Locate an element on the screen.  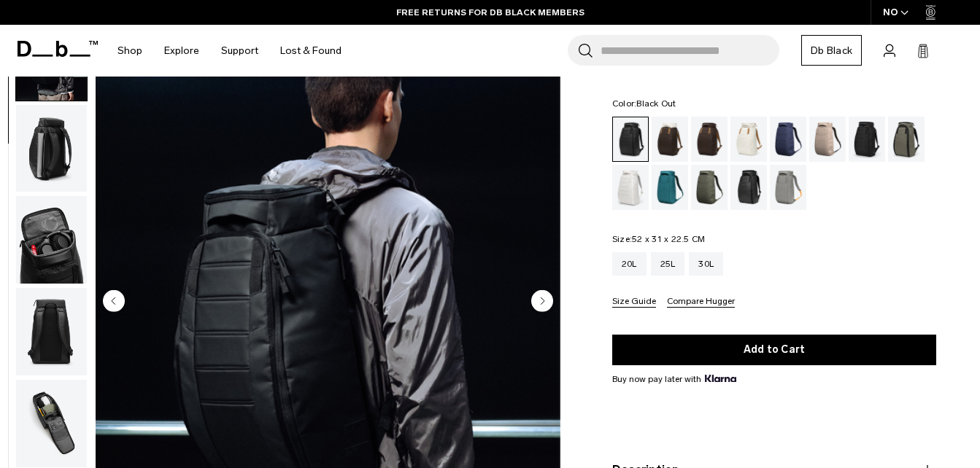
a: 25L is located at coordinates (668, 264).